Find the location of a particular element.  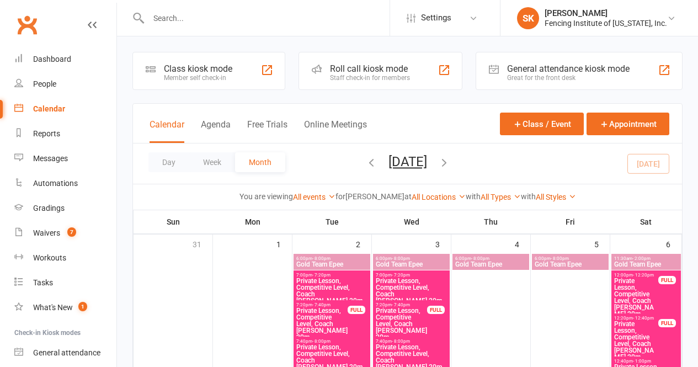

div: Staff check-in for members is located at coordinates (370, 78).